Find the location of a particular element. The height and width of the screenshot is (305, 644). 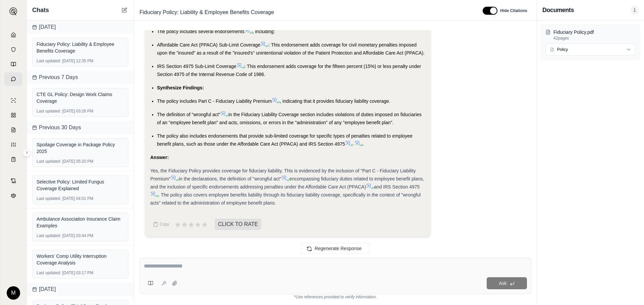

p: Fiduciary Policy.pdf is located at coordinates (594, 32).